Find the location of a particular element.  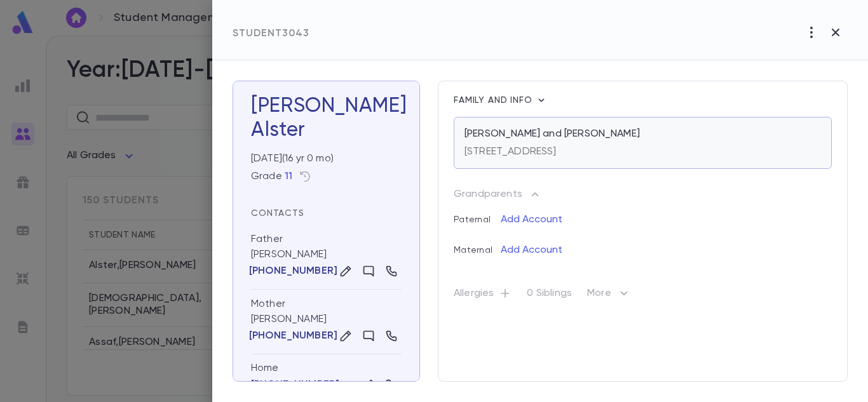

p: Maternal is located at coordinates (478, 245).